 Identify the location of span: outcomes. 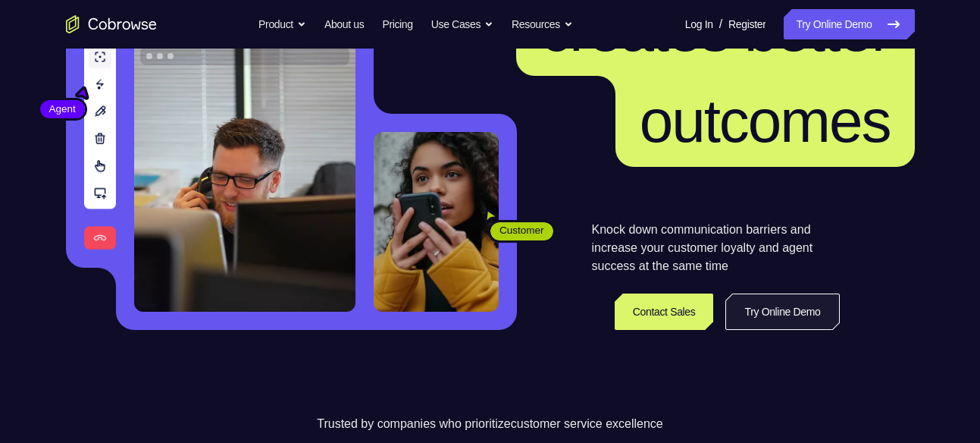
(765, 121).